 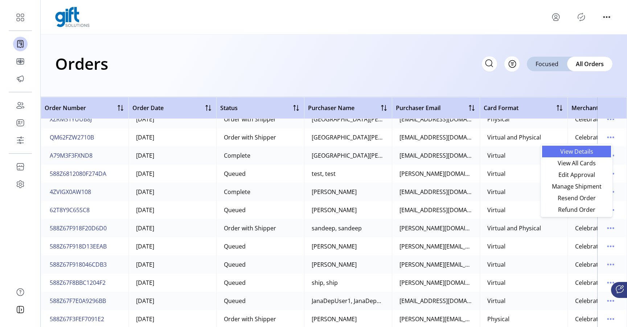 I want to click on span: All Orders, so click(x=590, y=64).